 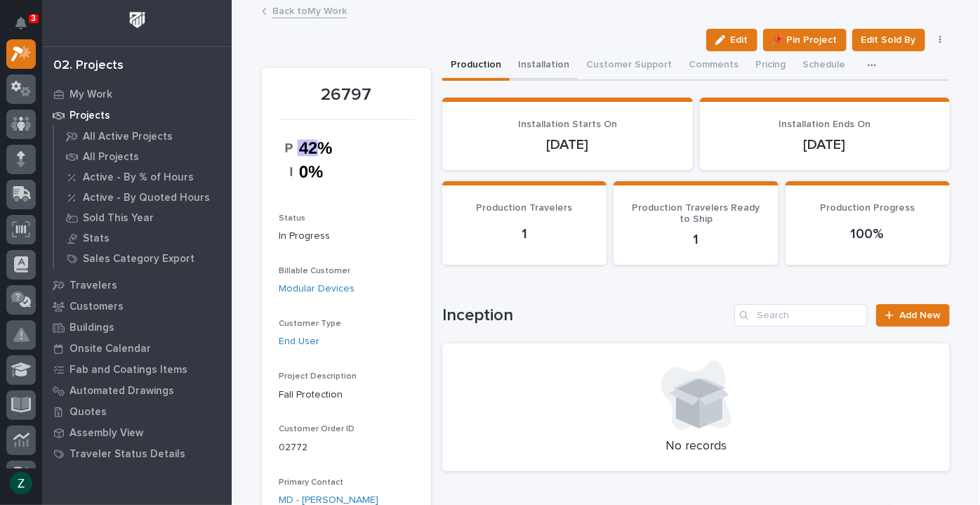 What do you see at coordinates (142, 176) in the screenshot?
I see `a: Active - By % of Hours` at bounding box center [142, 176].